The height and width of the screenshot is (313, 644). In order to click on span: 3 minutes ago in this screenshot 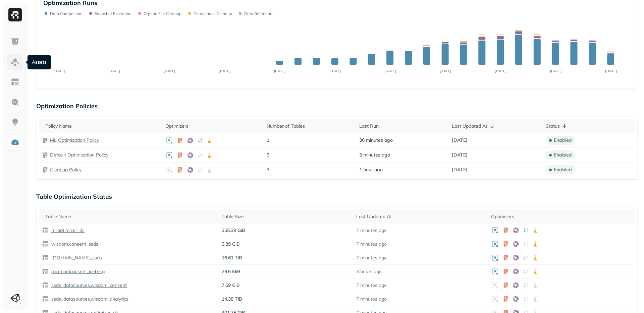, I will do `click(375, 155)`.